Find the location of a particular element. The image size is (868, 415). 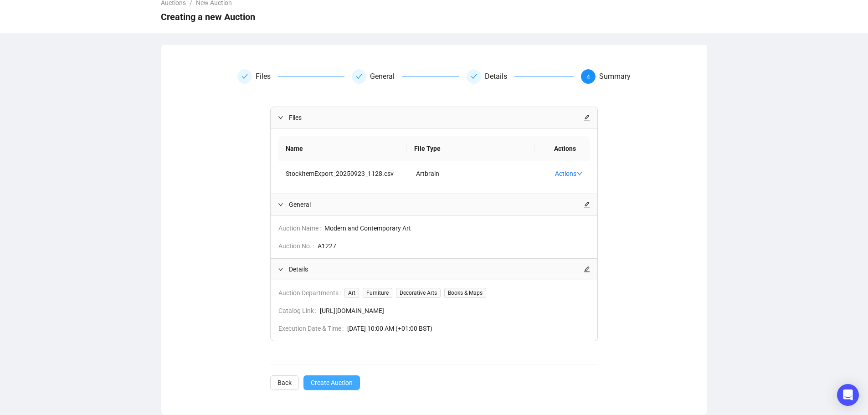

span: Art is located at coordinates (352, 293).